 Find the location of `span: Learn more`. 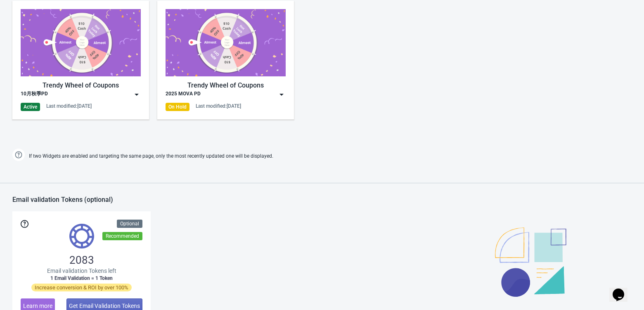

span: Learn more is located at coordinates (38, 306).